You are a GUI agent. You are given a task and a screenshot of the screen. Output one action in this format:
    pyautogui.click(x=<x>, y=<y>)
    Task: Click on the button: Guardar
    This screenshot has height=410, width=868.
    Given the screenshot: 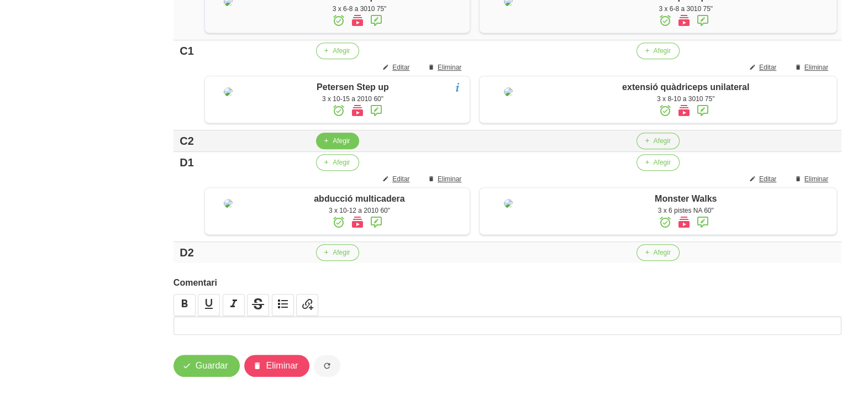 What is the action you would take?
    pyautogui.click(x=207, y=365)
    